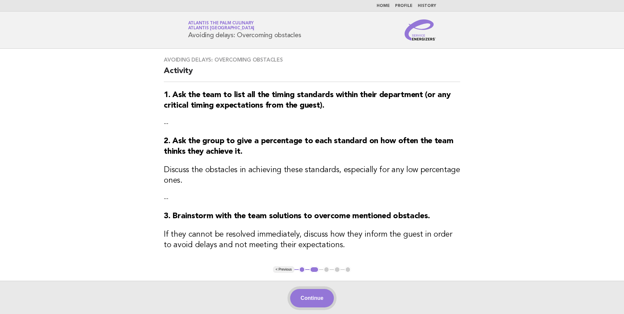 Image resolution: width=624 pixels, height=314 pixels. Describe the element at coordinates (427, 6) in the screenshot. I see `a: History` at that location.